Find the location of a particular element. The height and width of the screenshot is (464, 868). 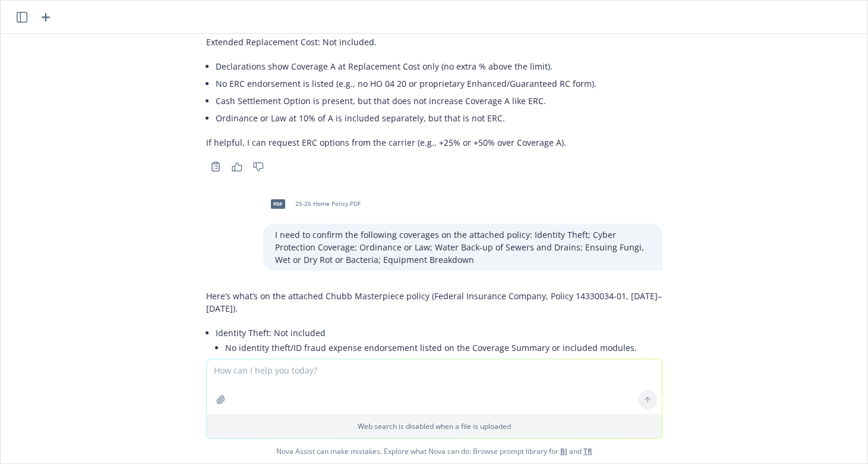

span: 25-26 Home Policy.PDF is located at coordinates (328, 203).